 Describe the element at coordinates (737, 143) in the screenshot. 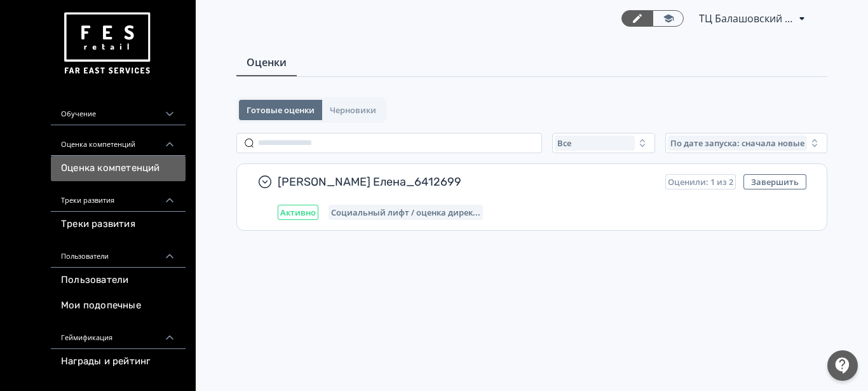

I see `span: По дате запуска: сначала новые` at that location.